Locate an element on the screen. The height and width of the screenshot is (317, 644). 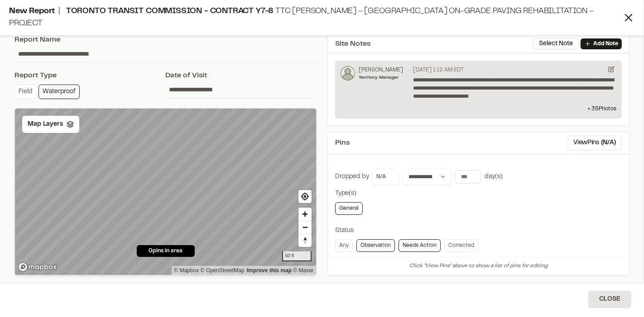
div: Report Name is located at coordinates (166, 40).